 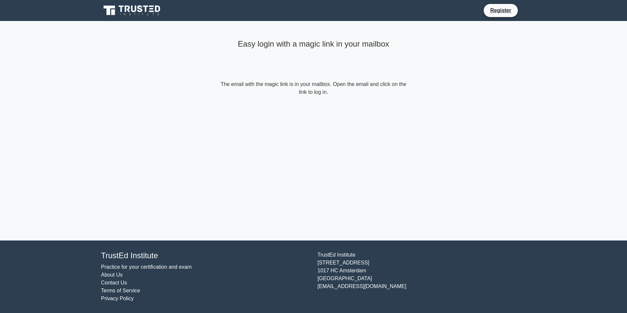 What do you see at coordinates (120, 290) in the screenshot?
I see `a: Terms of Service` at bounding box center [120, 290].